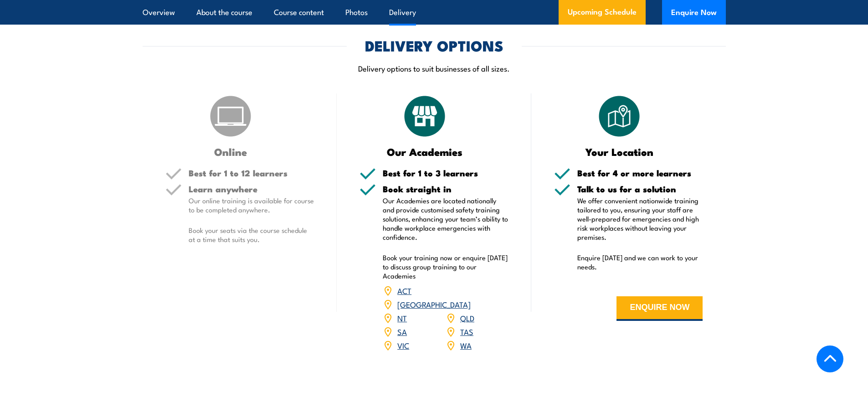 This screenshot has width=868, height=397. I want to click on p: Our online training is available for course to be completed anywhere., so click(251, 205).